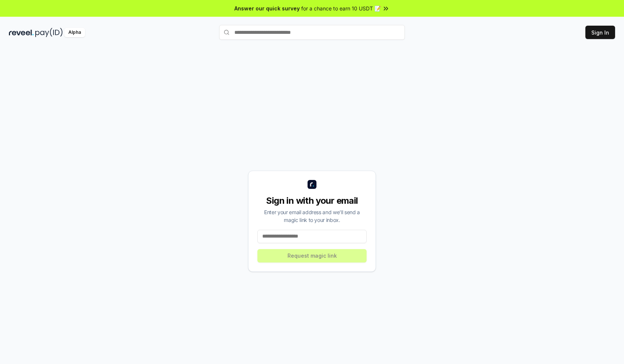  Describe the element at coordinates (341, 8) in the screenshot. I see `span: for a chance to earn 10 USDT 📝` at that location.